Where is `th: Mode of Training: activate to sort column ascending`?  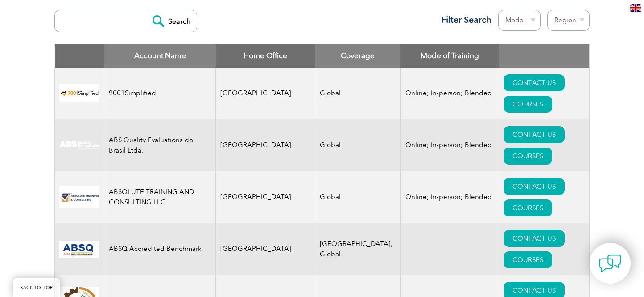
th: Mode of Training: activate to sort column ascending is located at coordinates (449, 56).